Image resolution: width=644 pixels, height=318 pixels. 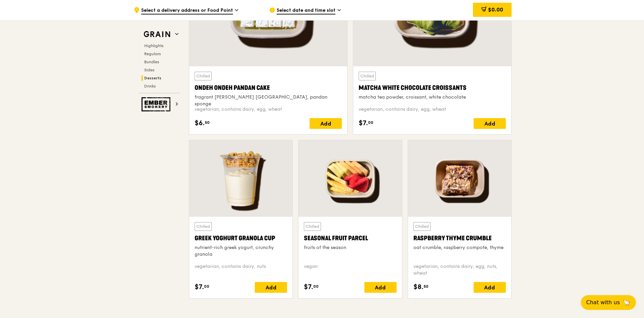 What do you see at coordinates (459, 270) in the screenshot?
I see `div: vegetarian, contains dairy, egg, nuts, wheat` at bounding box center [459, 270].